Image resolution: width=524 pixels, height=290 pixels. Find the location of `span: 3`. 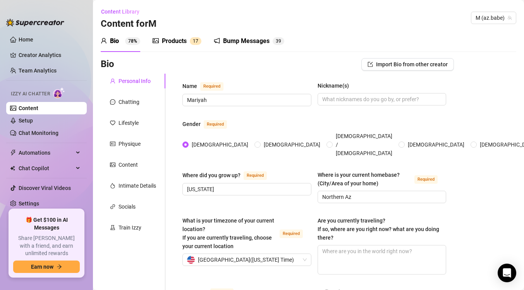

span: 3 is located at coordinates (277, 41).